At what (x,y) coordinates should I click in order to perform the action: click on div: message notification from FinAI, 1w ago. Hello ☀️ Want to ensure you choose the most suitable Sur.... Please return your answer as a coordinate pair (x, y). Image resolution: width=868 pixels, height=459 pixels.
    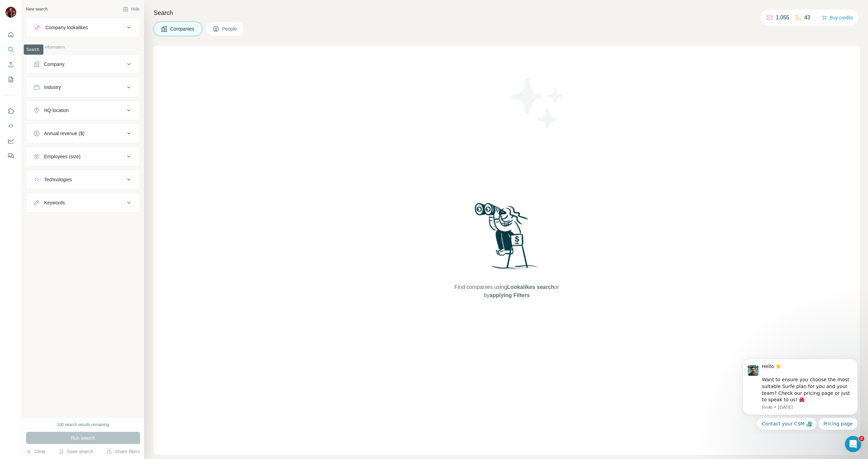
    Looking at the image, I should click on (68, 34).